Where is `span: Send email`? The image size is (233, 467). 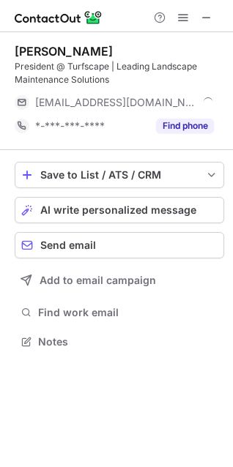
span: Send email is located at coordinates (68, 245).